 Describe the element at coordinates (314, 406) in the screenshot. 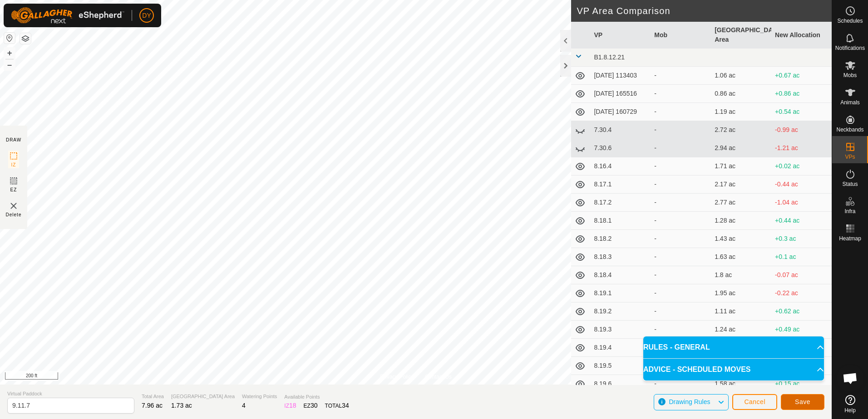

I see `span: 30` at that location.